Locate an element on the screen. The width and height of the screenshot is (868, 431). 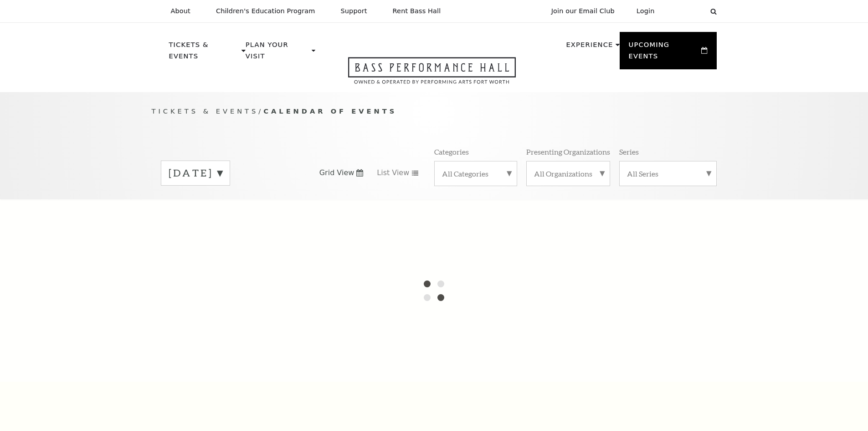
span: Grid View is located at coordinates (336, 173).